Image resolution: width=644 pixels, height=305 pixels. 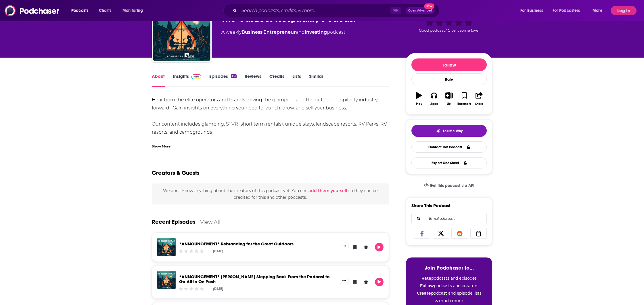 What do you see at coordinates (479, 99) in the screenshot?
I see `button: Share` at bounding box center [479, 99].